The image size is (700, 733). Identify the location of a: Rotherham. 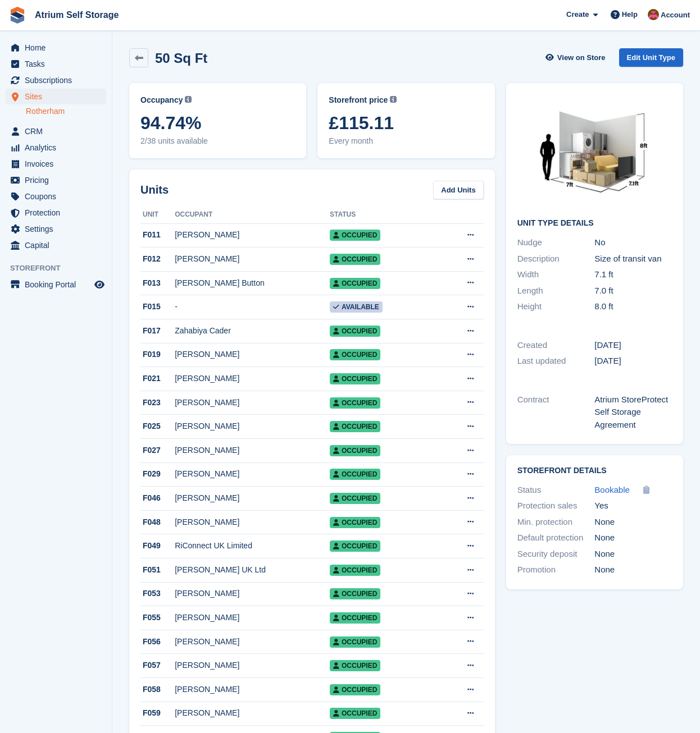
(65, 111).